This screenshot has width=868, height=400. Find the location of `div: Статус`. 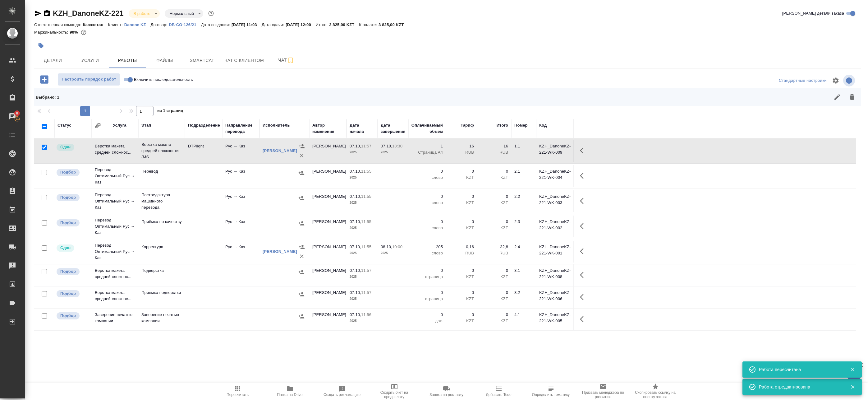

div: Статус is located at coordinates (64, 126).